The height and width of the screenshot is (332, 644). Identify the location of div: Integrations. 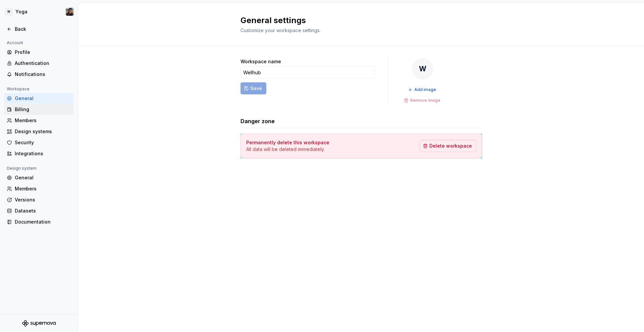
(43, 154).